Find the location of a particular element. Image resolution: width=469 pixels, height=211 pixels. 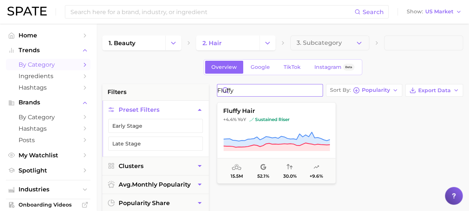

button: Early Stage is located at coordinates (155, 126).